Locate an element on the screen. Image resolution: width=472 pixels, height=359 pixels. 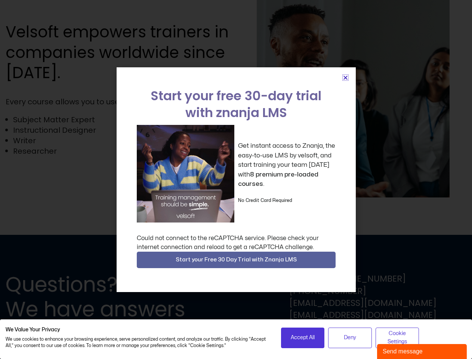
strong: 8 premium pre-loaded courses is located at coordinates (278, 179).